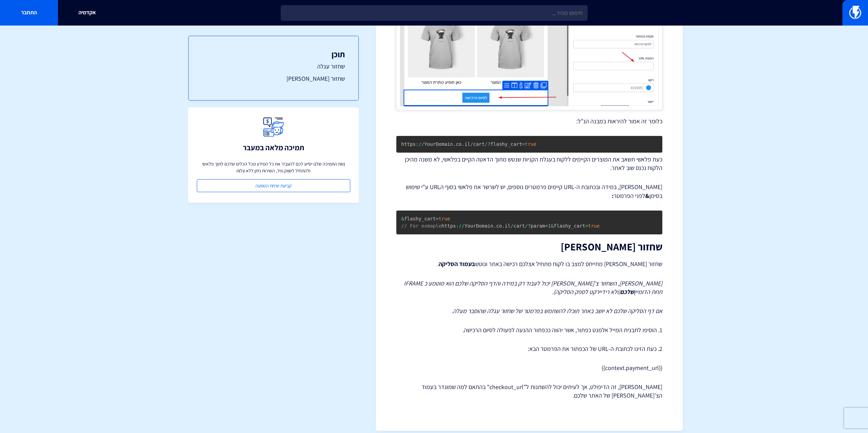 Image resolution: width=868 pixels, height=433 pixels. I want to click on h3: תוכן, so click(273, 54).